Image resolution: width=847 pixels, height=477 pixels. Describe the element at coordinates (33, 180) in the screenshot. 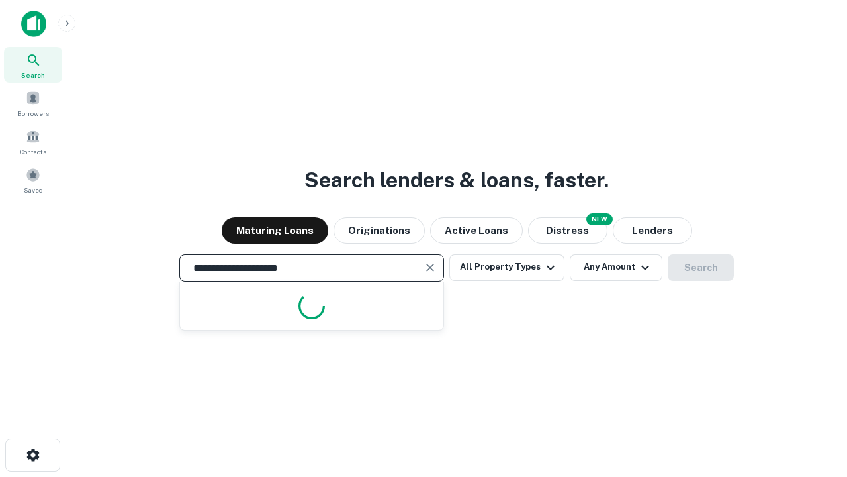

I see `div: Saved` at that location.